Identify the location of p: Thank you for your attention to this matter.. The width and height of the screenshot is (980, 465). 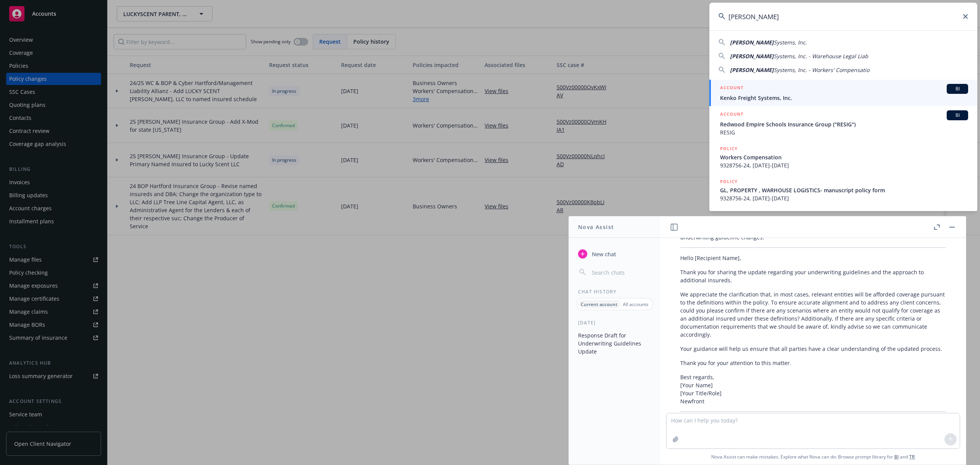
(814, 363).